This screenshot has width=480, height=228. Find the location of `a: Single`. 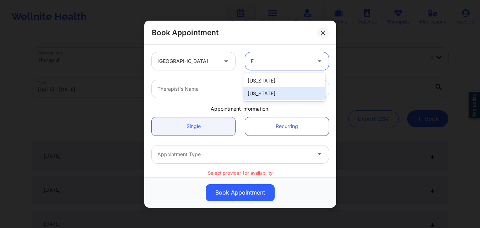

a: Single is located at coordinates (193, 126).